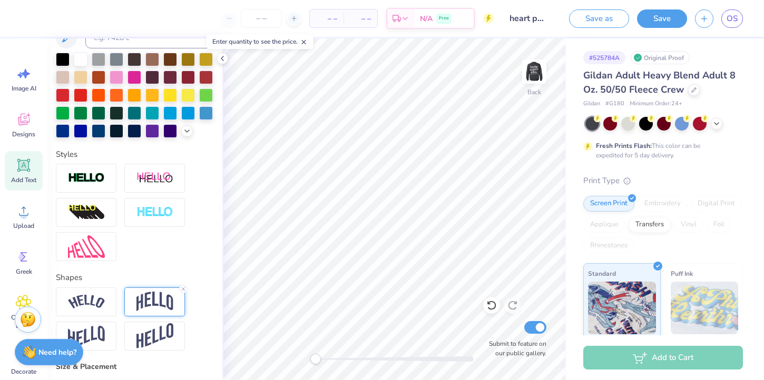 The height and width of the screenshot is (380, 764). Describe the element at coordinates (527, 18) in the screenshot. I see `input: Untitled Design` at that location.